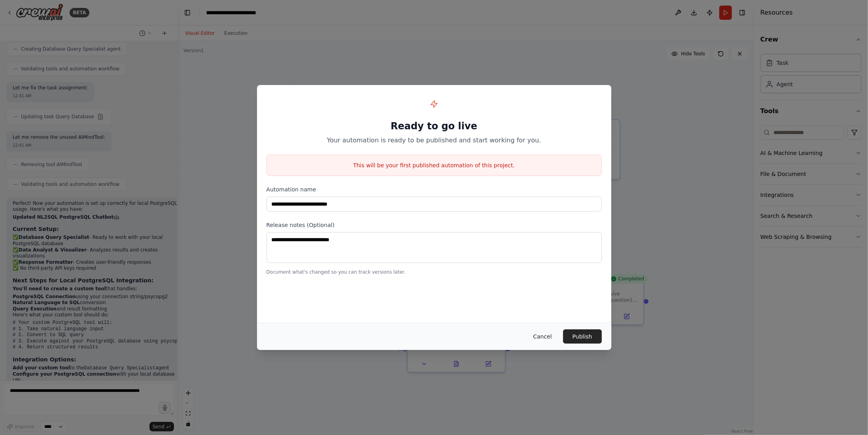  Describe the element at coordinates (434, 141) in the screenshot. I see `p: Your automation is ready to be published and start working for you.` at that location.